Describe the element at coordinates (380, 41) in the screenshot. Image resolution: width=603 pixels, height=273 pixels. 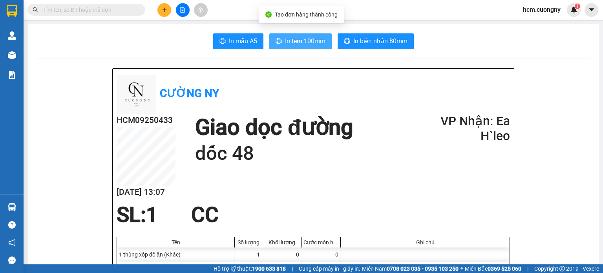
I see `span: In biên nhận 80mm` at that location.